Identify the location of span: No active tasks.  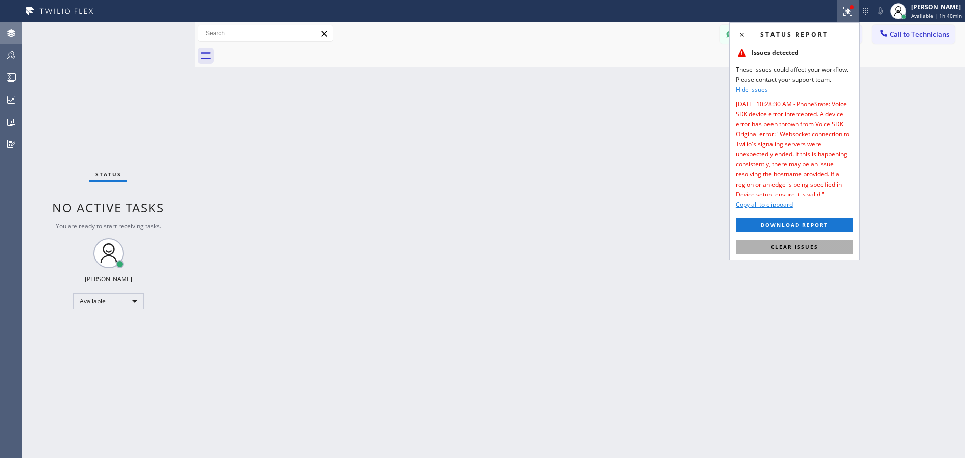
(108, 207).